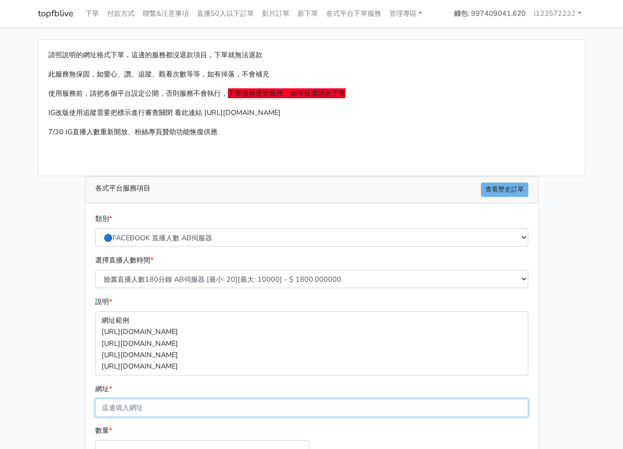 The width and height of the screenshot is (623, 449). Describe the element at coordinates (104, 430) in the screenshot. I see `label: 數量` at that location.